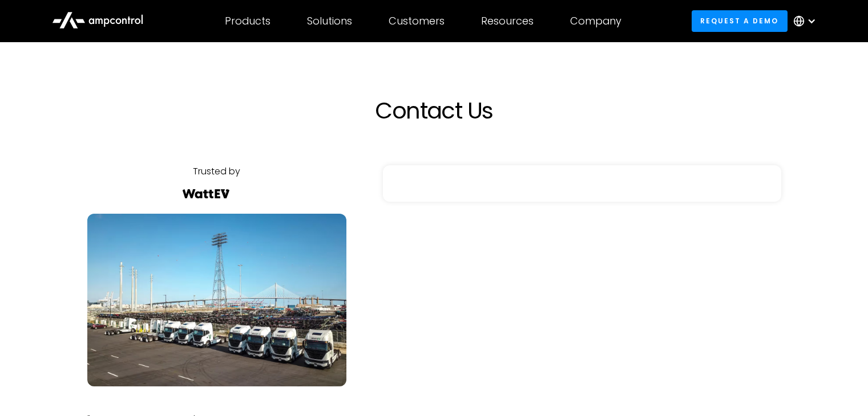 The height and width of the screenshot is (416, 868). What do you see at coordinates (216, 172) in the screenshot?
I see `div: Trusted by` at bounding box center [216, 172].